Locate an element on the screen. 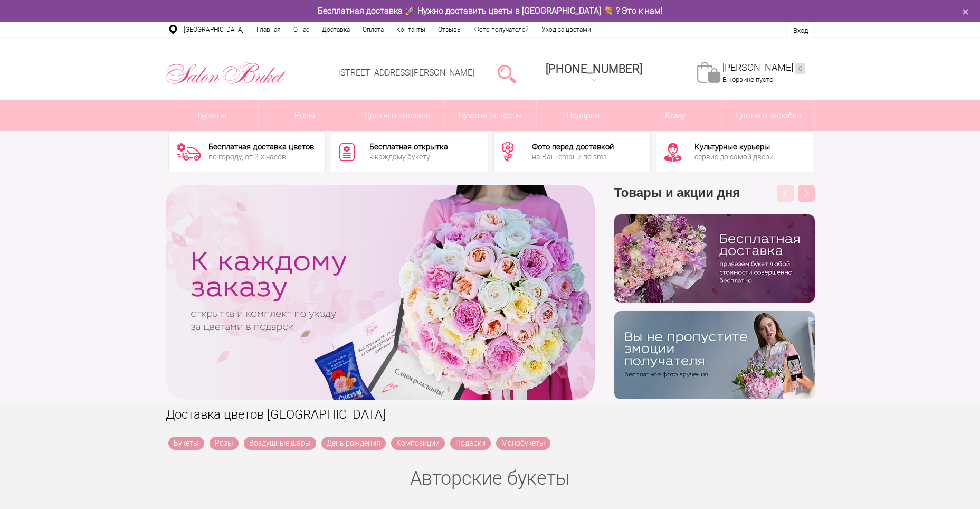 Image resolution: width=980 pixels, height=509 pixels. a: Авторские букеты is located at coordinates (490, 478).